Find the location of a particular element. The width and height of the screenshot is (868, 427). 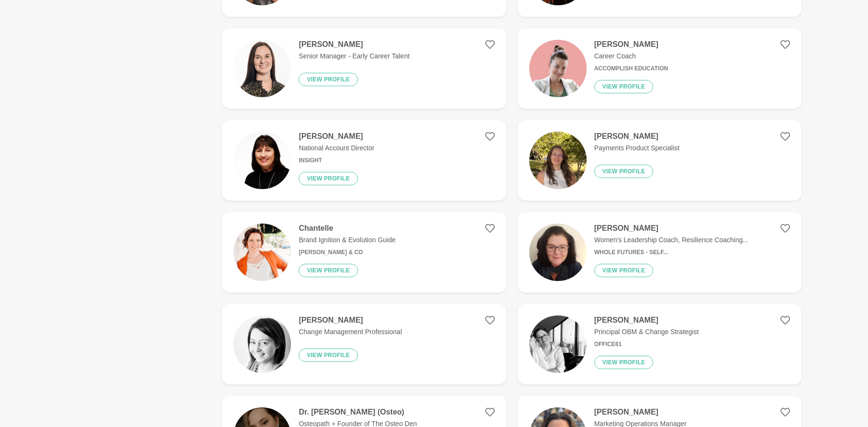

p: Brand Ignition & Evolution Guide is located at coordinates (347, 240).